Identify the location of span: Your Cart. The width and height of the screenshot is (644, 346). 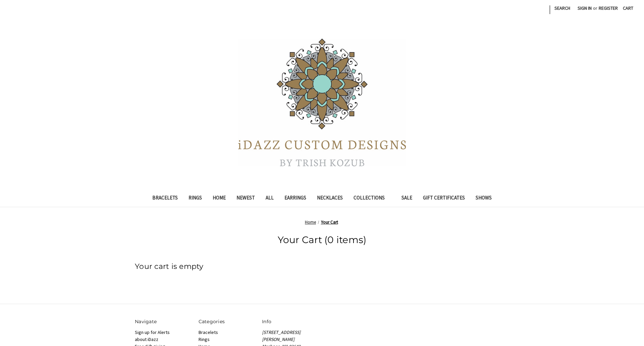
(330, 222).